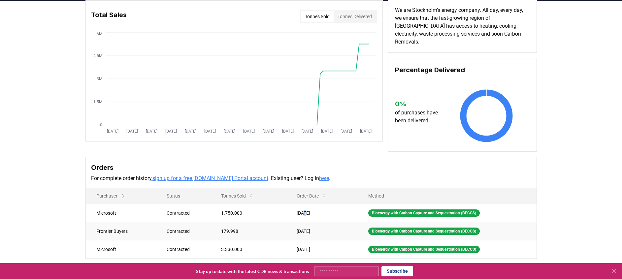 This screenshot has width=622, height=279. I want to click on button: Tonnes Delivered, so click(355, 16).